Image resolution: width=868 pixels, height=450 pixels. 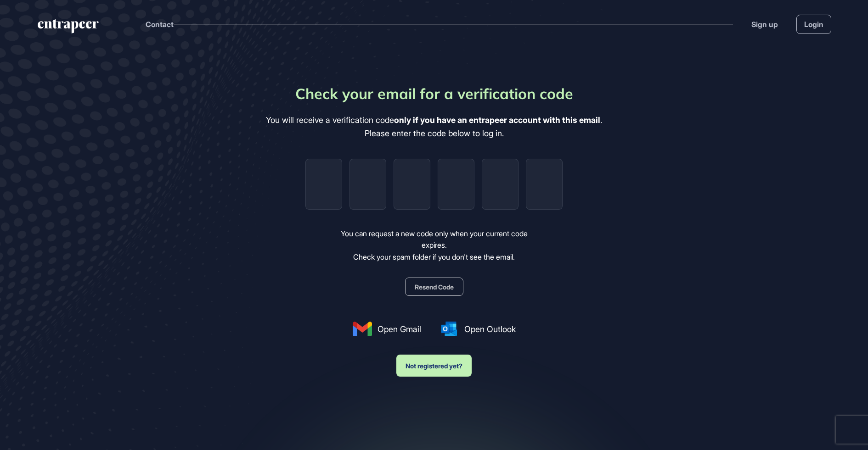 What do you see at coordinates (434, 127) in the screenshot?
I see `div: You will receive a verification code . Please enter the code below to log in.` at bounding box center [434, 127].